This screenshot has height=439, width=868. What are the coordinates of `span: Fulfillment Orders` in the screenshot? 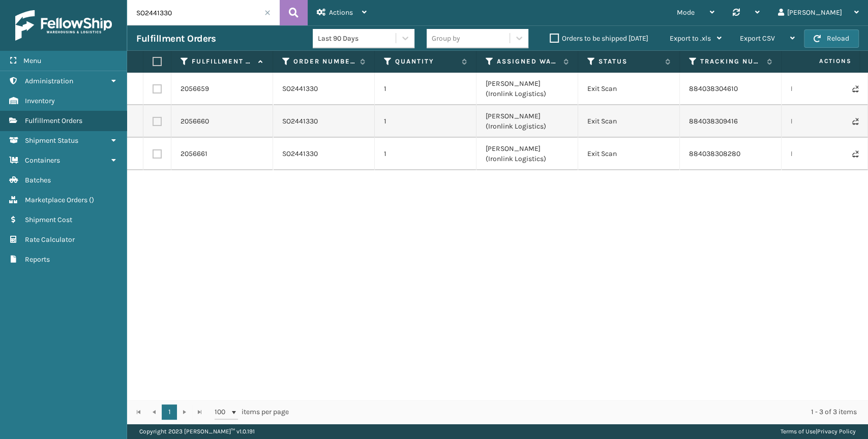 It's located at (53, 120).